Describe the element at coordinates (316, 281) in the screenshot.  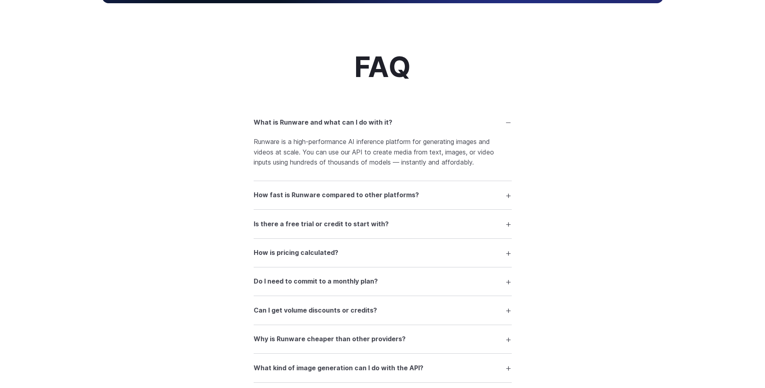
I see `h3: Do I need to commit to a monthly plan?` at that location.